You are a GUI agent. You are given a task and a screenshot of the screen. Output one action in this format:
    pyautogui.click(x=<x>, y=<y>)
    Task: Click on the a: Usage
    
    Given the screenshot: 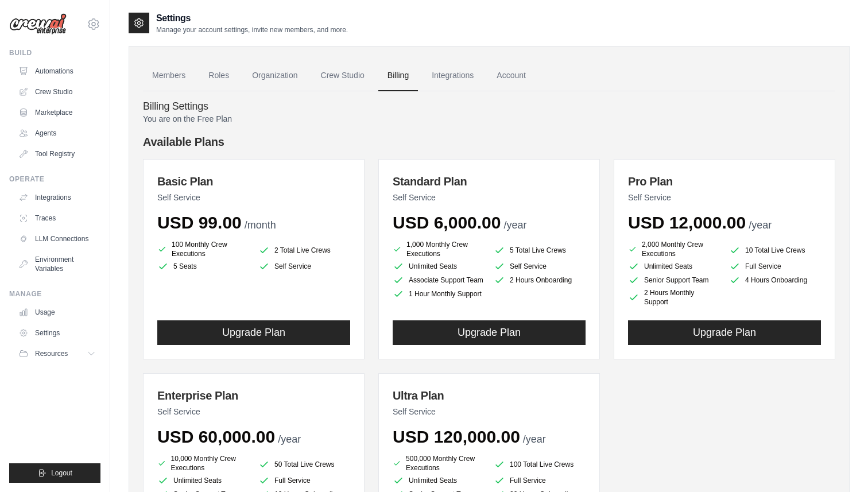 What is the action you would take?
    pyautogui.click(x=57, y=312)
    